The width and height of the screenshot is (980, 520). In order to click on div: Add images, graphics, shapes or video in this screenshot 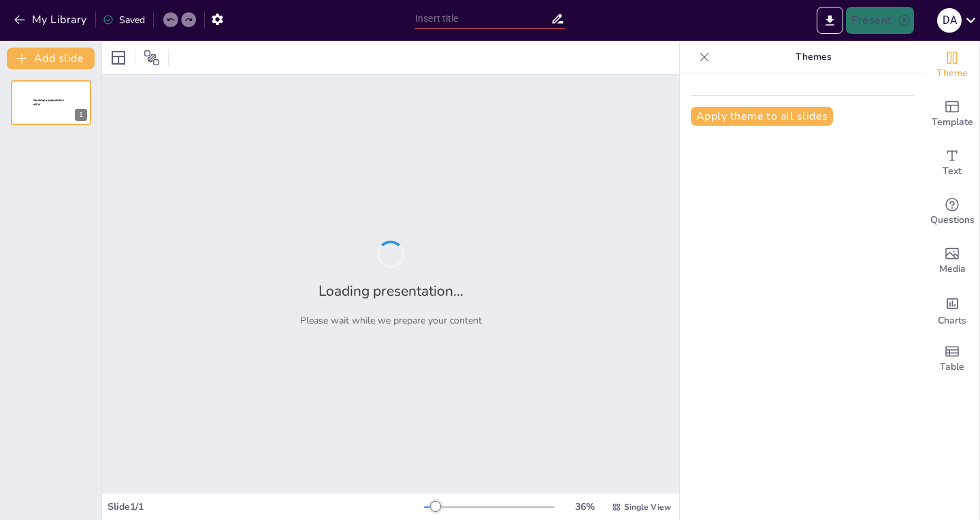, I will do `click(952, 261)`.